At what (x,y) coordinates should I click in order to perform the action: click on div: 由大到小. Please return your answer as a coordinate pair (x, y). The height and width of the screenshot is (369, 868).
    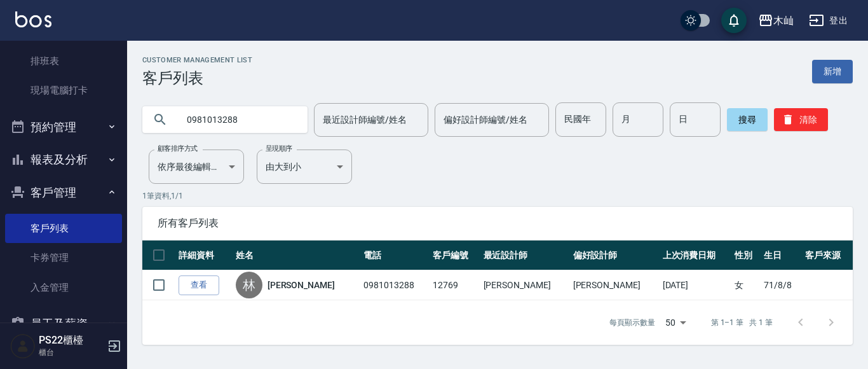
    Looking at the image, I should click on (304, 167).